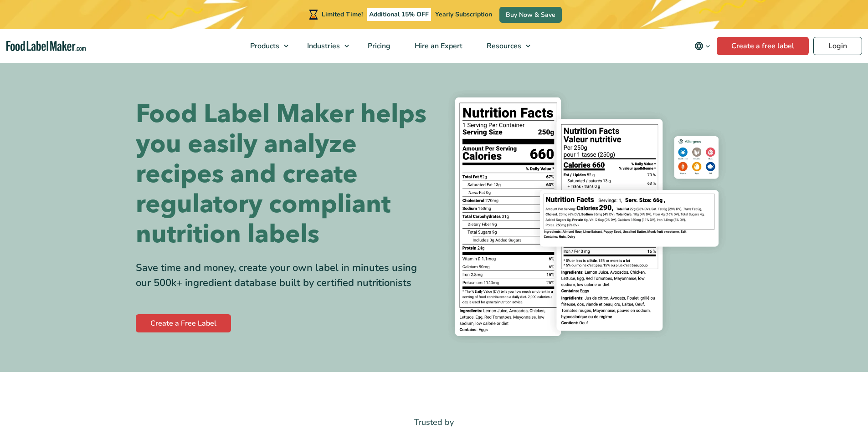  I want to click on a: Products, so click(265, 46).